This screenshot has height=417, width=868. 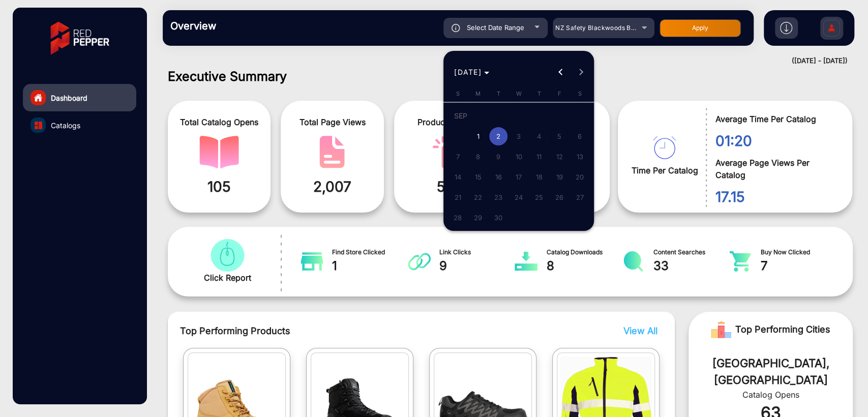 I want to click on button: September 20, 2025, so click(x=580, y=177).